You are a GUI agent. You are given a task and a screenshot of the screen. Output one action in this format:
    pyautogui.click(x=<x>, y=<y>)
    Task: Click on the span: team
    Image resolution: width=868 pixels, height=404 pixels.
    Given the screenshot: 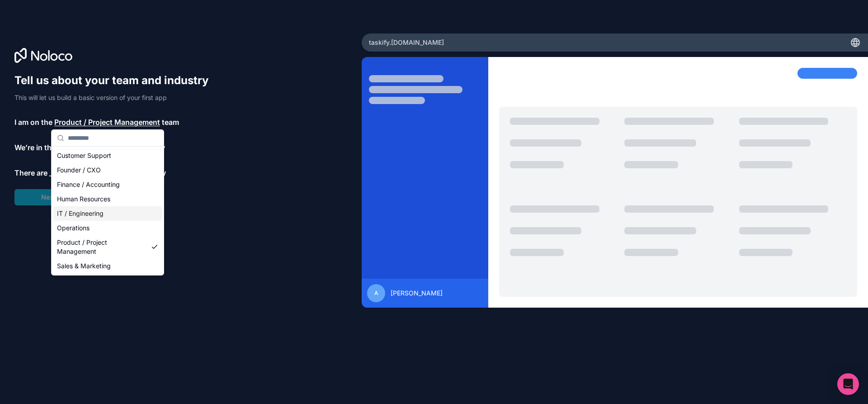 What is the action you would take?
    pyautogui.click(x=170, y=122)
    